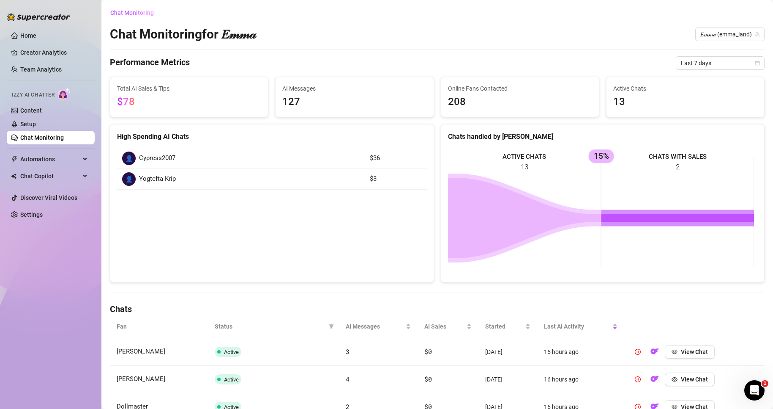 This screenshot has height=409, width=773. What do you see at coordinates (448, 326) in the screenshot?
I see `th: AI Sales` at bounding box center [448, 326].